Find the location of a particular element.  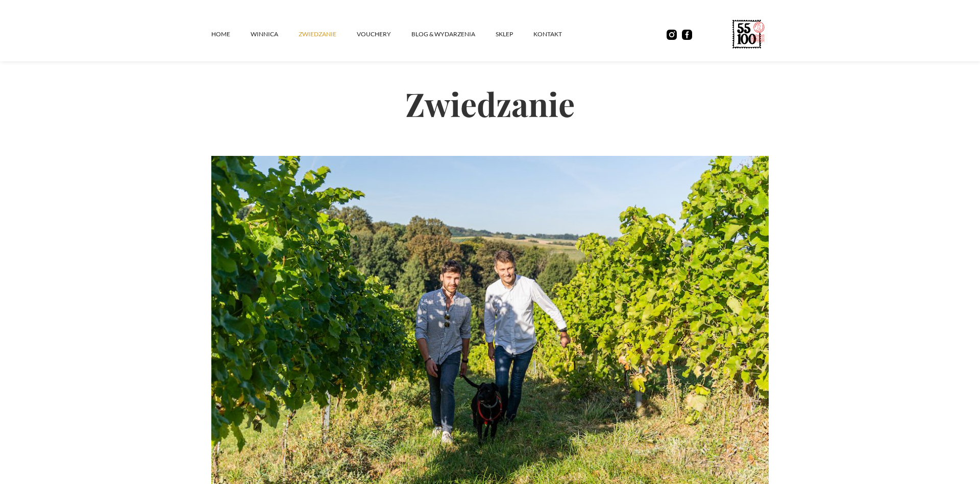

a: Home is located at coordinates (230, 34).